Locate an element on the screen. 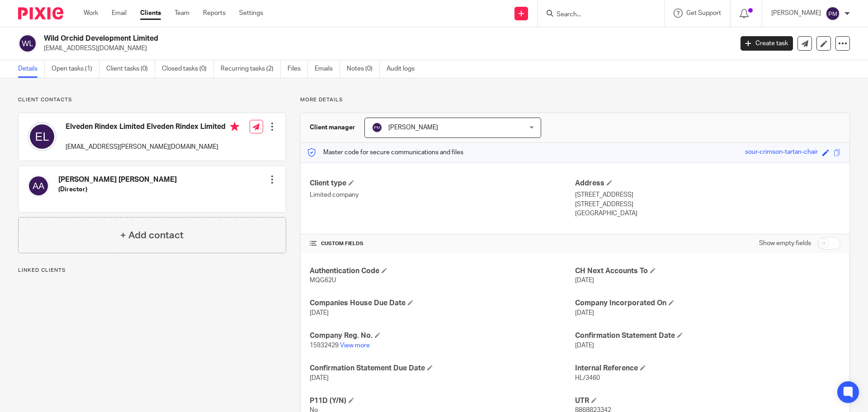 This screenshot has width=868, height=412. h4: Confirmation Statement Due Date is located at coordinates (442, 368).